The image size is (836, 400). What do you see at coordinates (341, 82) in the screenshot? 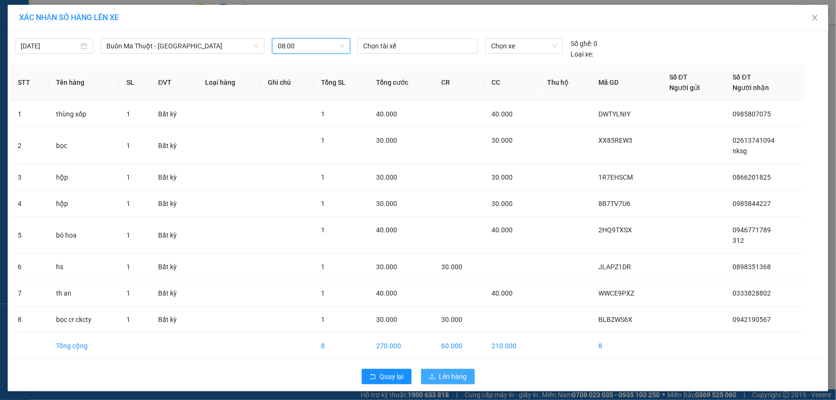
I see `th: Tổng SL` at bounding box center [341, 82].